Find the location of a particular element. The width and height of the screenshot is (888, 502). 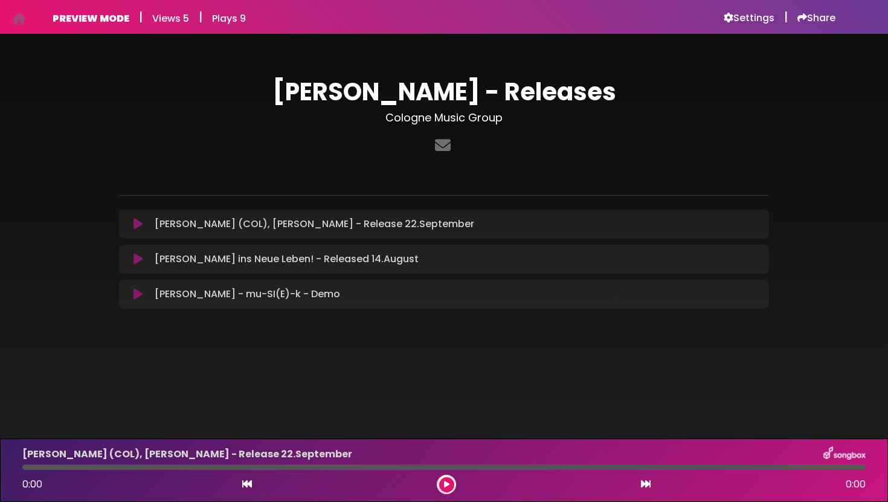

h6: Views 5 is located at coordinates (170, 18).